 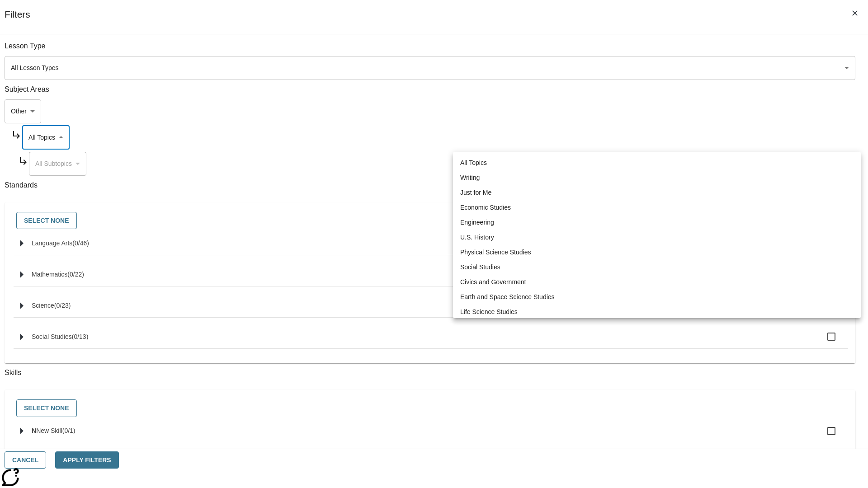 I want to click on li: Civics and Government, so click(x=657, y=282).